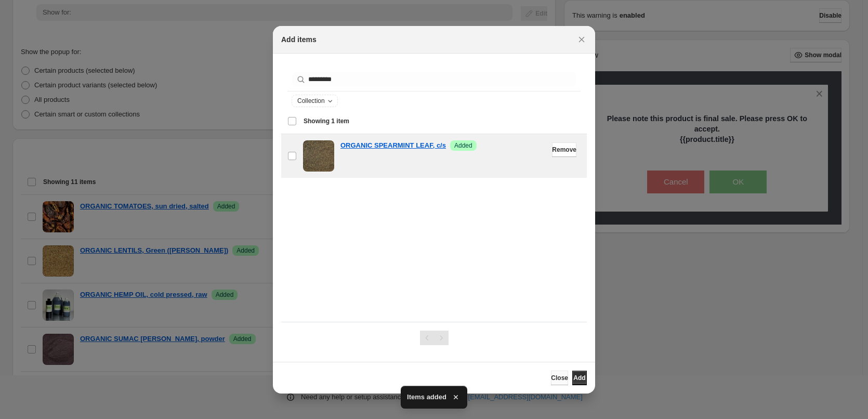 The height and width of the screenshot is (419, 868). I want to click on img: ORGANIC SPEARMINT LEAF, c/s, so click(318, 156).